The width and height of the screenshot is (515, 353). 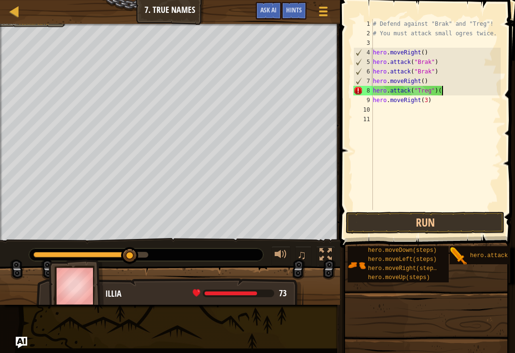 I want to click on span: hero.moveDown(steps), so click(x=402, y=250).